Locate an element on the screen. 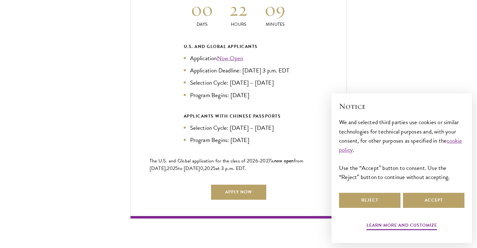 This screenshot has width=477, height=248. span: is is located at coordinates (272, 161).